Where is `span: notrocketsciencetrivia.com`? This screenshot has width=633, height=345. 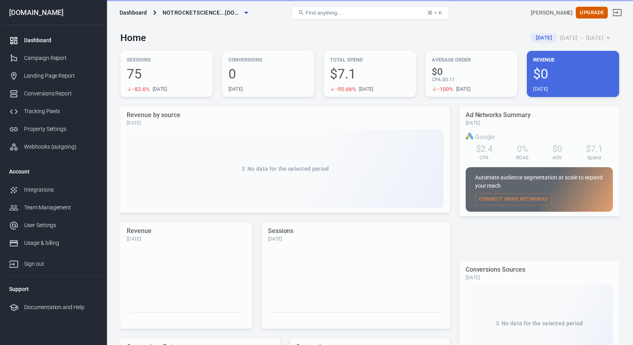 span: notrocketsciencetrivia.com is located at coordinates (202, 13).